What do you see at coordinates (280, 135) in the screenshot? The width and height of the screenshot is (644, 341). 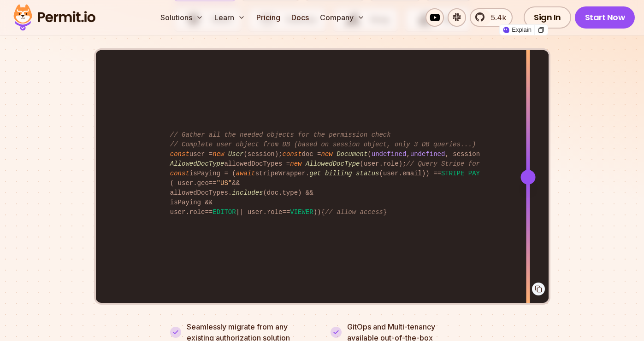 I see `span: // Gather all the needed objects for the permission check` at bounding box center [280, 135].